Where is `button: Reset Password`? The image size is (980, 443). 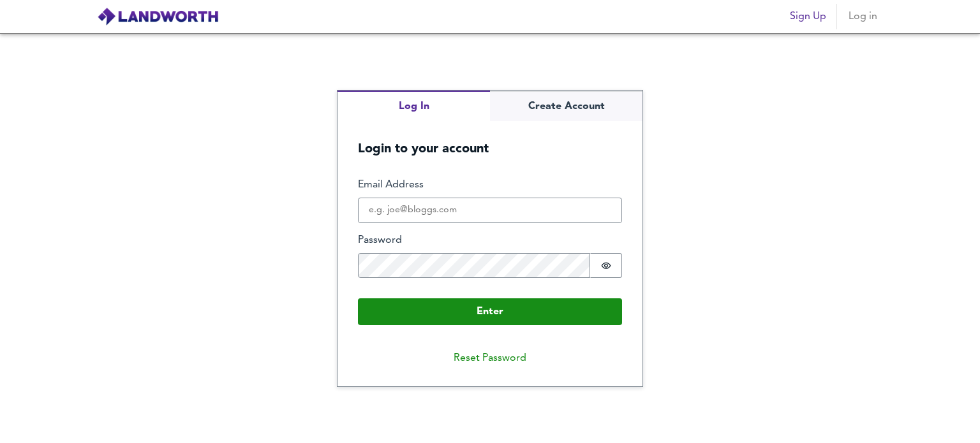
button: Reset Password is located at coordinates (490, 359).